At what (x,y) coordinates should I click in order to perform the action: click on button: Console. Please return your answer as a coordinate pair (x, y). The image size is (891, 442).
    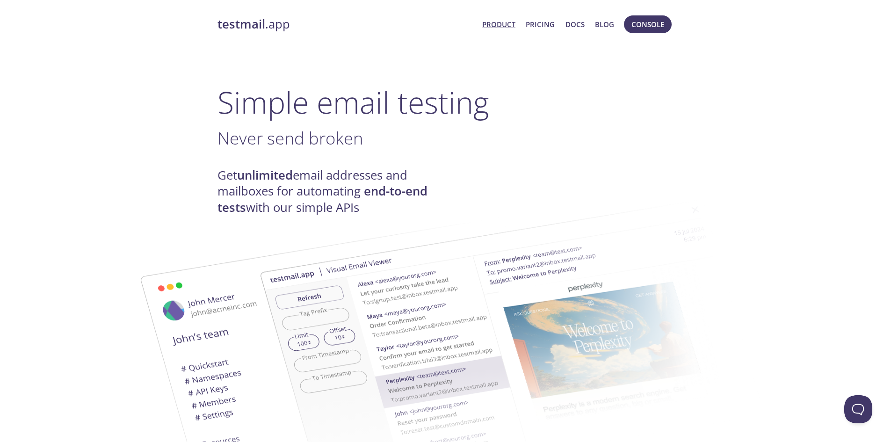
    Looking at the image, I should click on (648, 24).